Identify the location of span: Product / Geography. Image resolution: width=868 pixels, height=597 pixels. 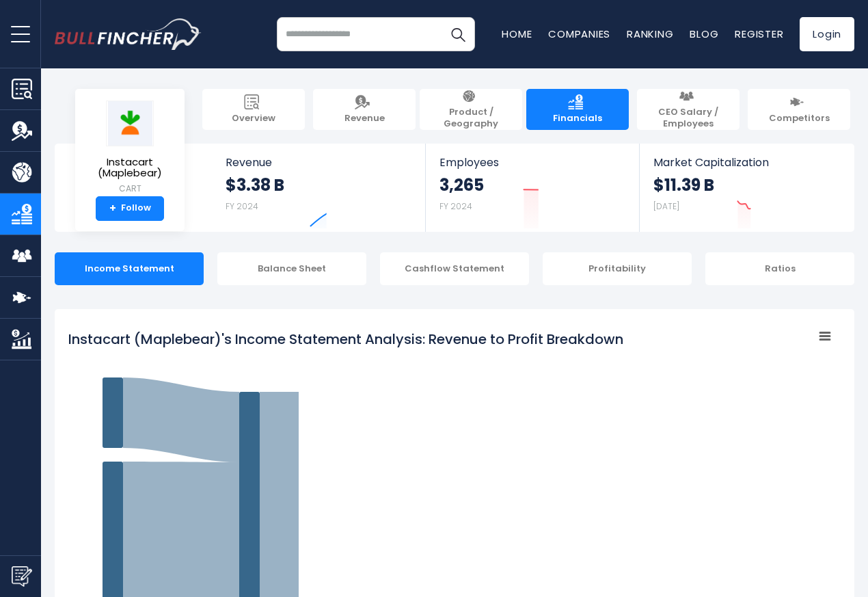
(471, 118).